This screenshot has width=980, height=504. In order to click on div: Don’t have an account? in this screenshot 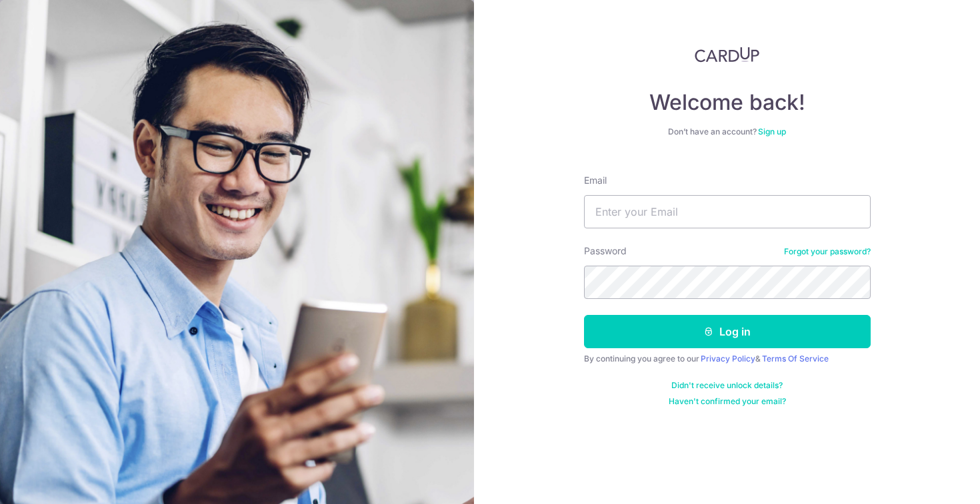, I will do `click(727, 131)`.